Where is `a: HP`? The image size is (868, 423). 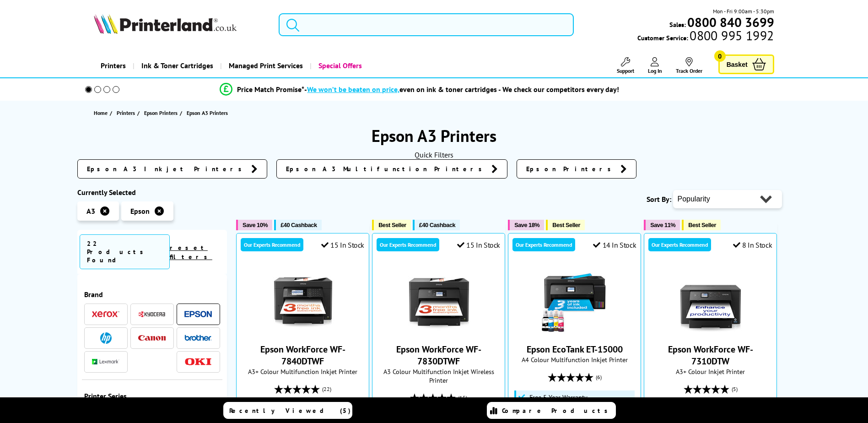 a: HP is located at coordinates (106, 338).